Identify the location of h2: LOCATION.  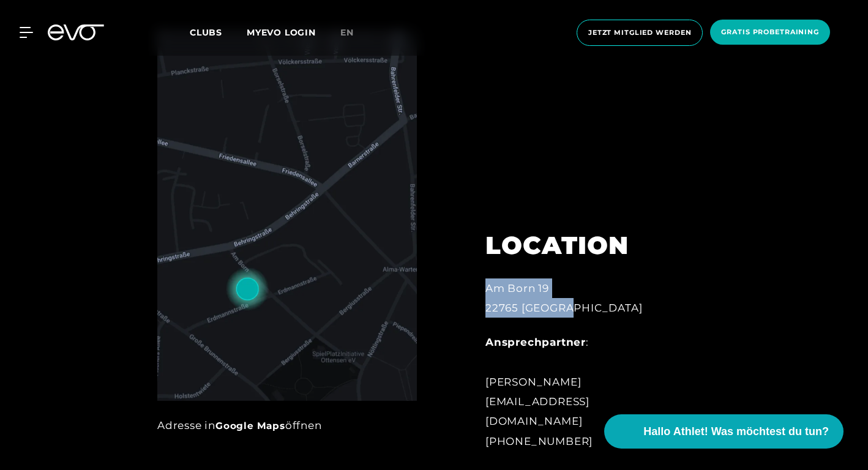
(586, 245).